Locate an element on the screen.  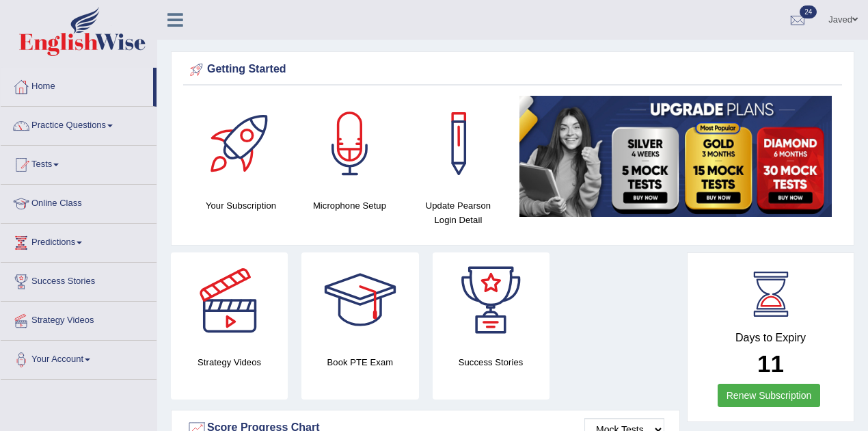
img: small5.jpg is located at coordinates (676, 156).